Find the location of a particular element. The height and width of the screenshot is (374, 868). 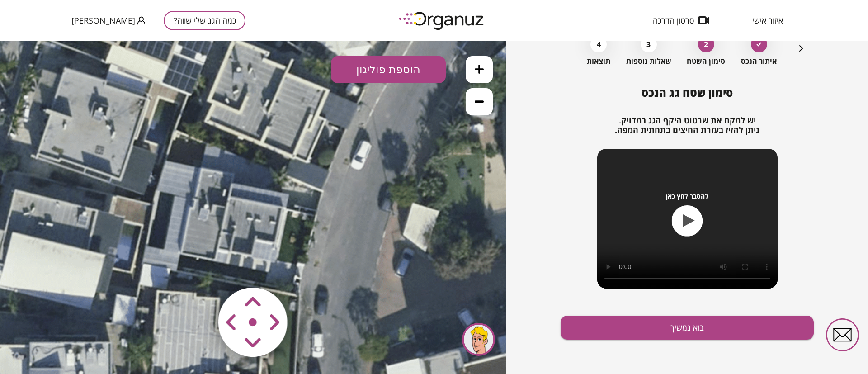

span: סימון השטח is located at coordinates (706, 61).